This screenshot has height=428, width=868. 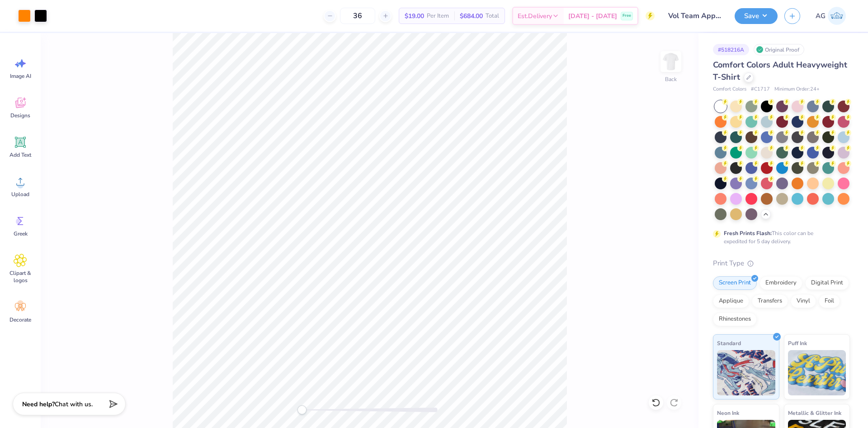 What do you see at coordinates (781, 283) in the screenshot?
I see `div: Embroidery` at bounding box center [781, 283].